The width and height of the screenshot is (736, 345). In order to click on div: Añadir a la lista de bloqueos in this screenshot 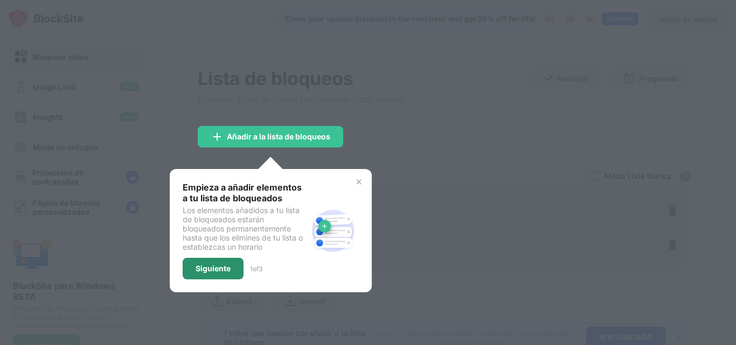, I will do `click(279, 137)`.